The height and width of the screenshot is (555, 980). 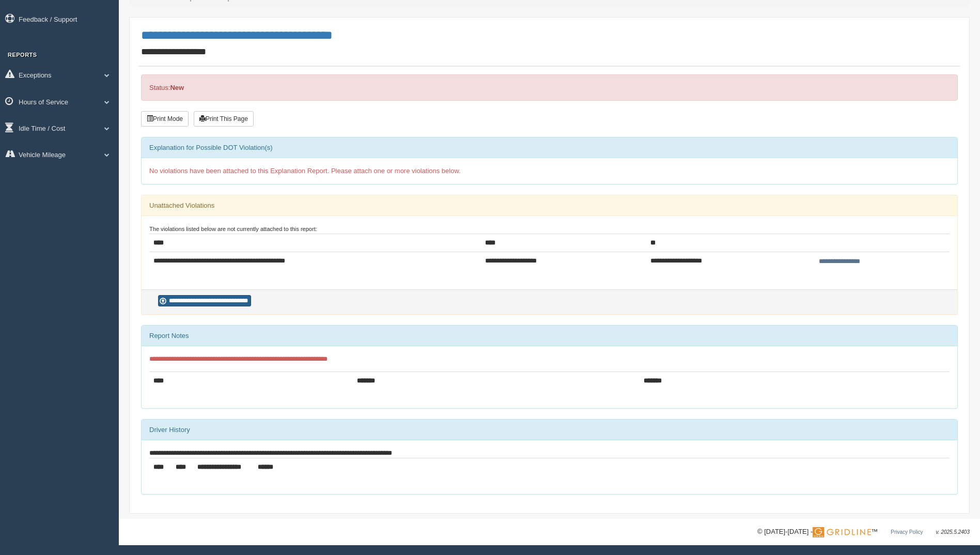 I want to click on span: v. 2025.5.2403, so click(x=953, y=532).